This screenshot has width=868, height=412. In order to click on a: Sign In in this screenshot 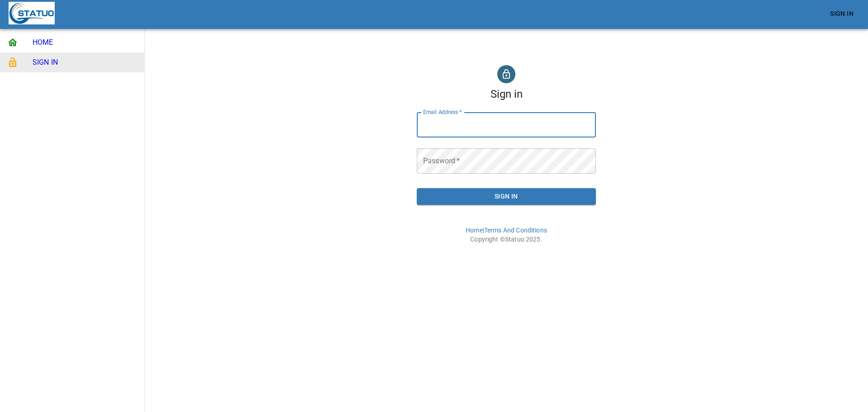, I will do `click(842, 14)`.